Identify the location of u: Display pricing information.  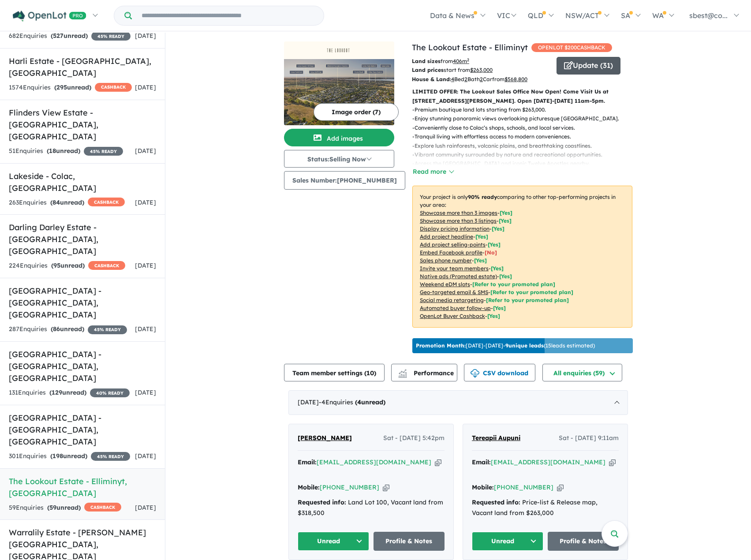
(455, 228).